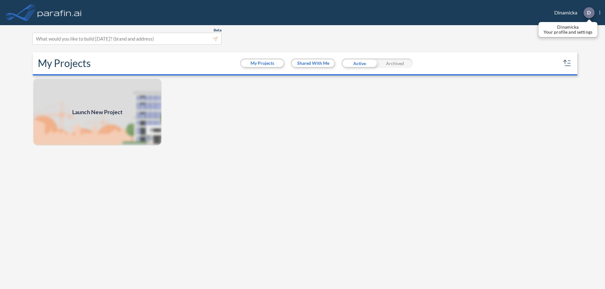 The height and width of the screenshot is (289, 605). I want to click on div: Dinamicka, so click(572, 13).